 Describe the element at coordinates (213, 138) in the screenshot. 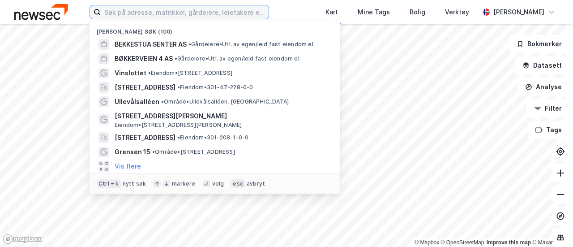

I see `span: Eiendom • 301-208-1-0-0` at that location.